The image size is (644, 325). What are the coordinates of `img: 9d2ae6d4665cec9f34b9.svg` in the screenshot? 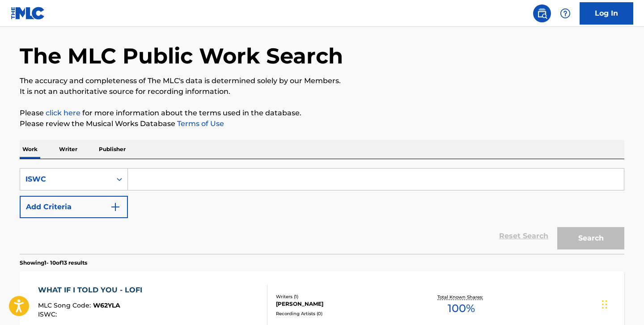 It's located at (115, 207).